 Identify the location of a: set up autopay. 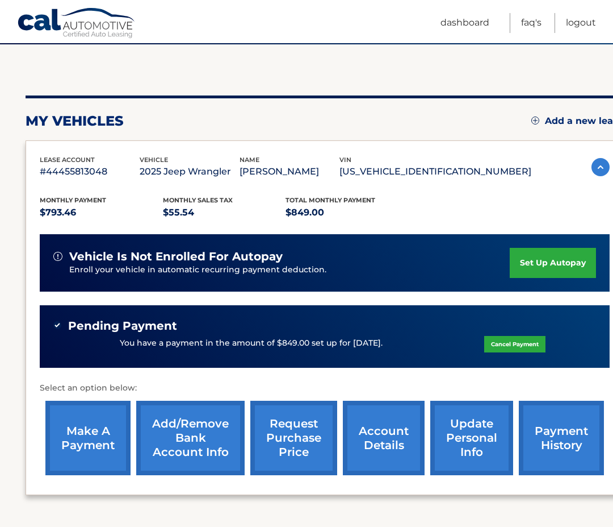
(553, 262).